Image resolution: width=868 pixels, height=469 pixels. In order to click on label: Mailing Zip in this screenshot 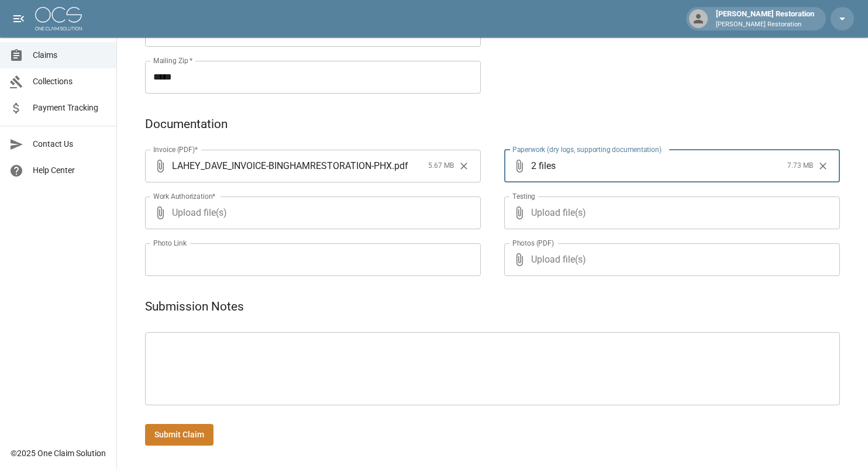, I will do `click(173, 60)`.